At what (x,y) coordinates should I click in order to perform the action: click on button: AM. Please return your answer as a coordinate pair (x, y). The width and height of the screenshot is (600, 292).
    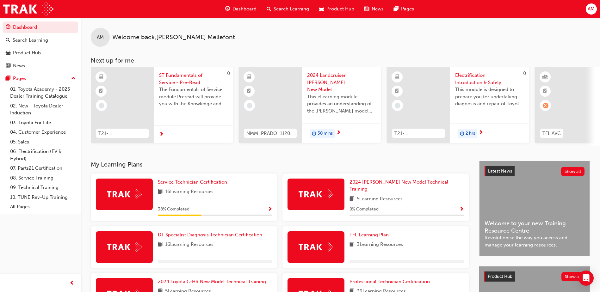
    Looking at the image, I should click on (591, 9).